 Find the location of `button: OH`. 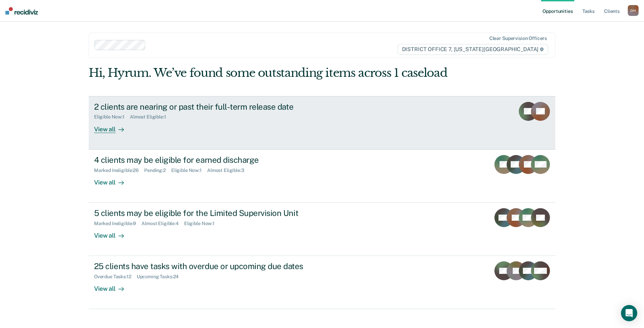

button: OH is located at coordinates (633, 11).